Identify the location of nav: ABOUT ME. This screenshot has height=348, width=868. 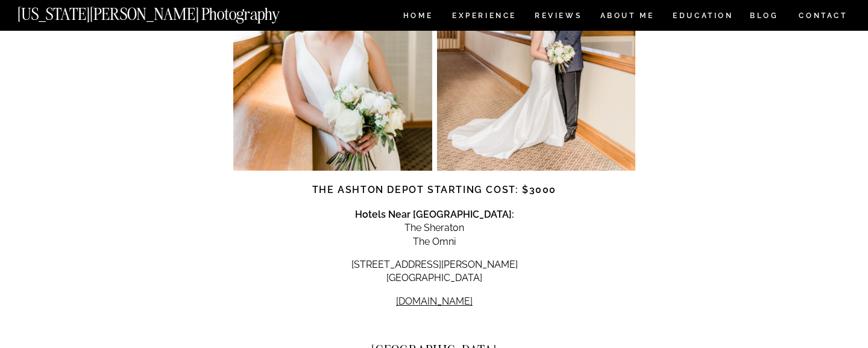
(628, 17).